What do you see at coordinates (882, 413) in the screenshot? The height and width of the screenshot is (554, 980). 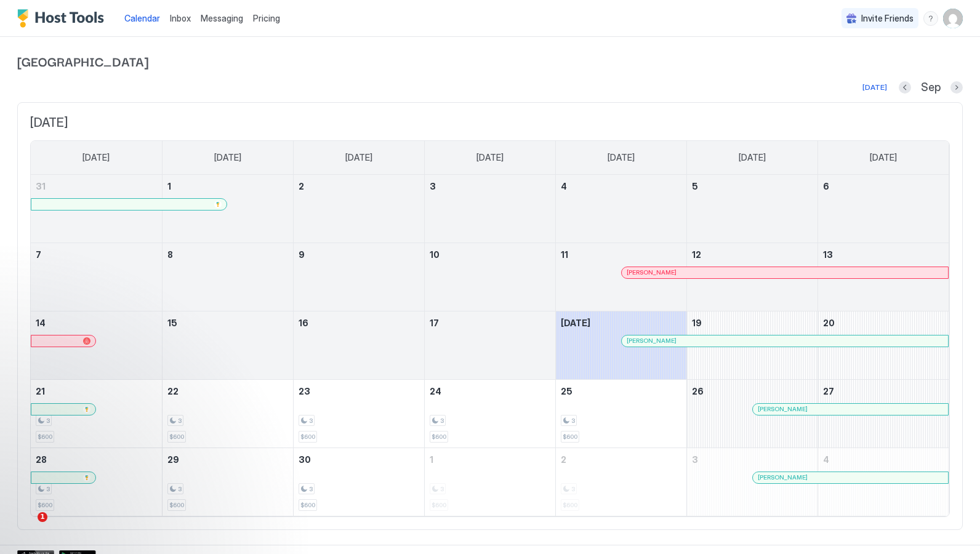 I see `td: September 27, 2025` at bounding box center [882, 413].